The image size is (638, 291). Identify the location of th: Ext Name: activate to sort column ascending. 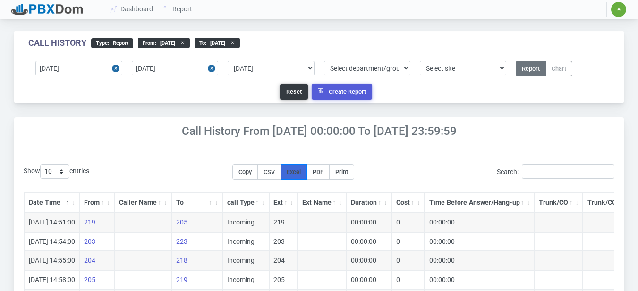
(322, 203).